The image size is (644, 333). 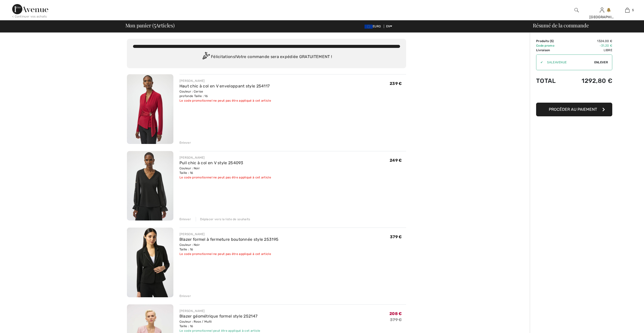 What do you see at coordinates (627, 10) in the screenshot?
I see `a: 5` at bounding box center [627, 10].